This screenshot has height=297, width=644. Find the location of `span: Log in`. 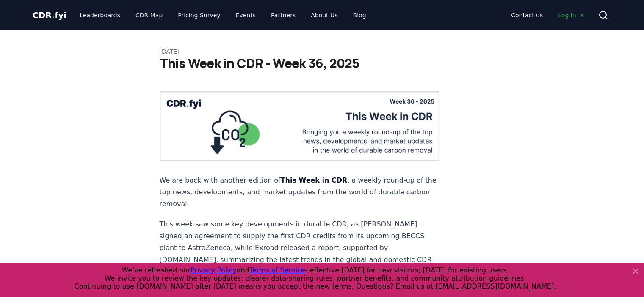

span: Log in is located at coordinates (571, 15).